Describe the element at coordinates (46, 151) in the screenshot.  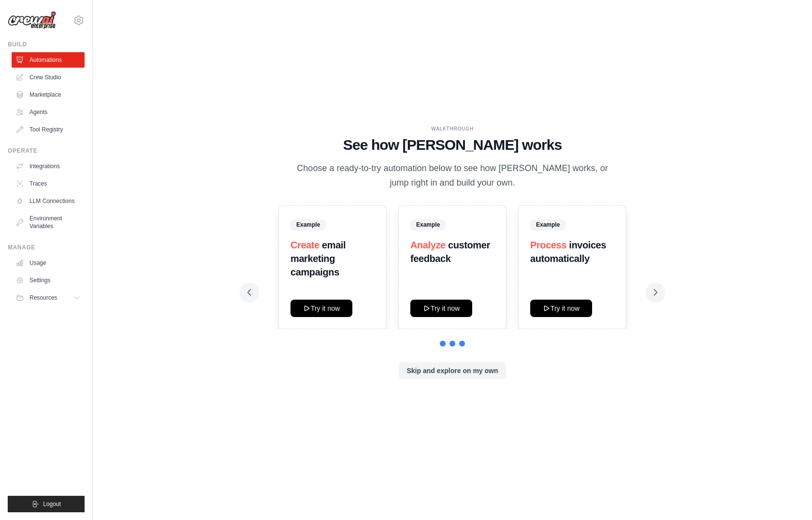
I see `div: Operate` at that location.